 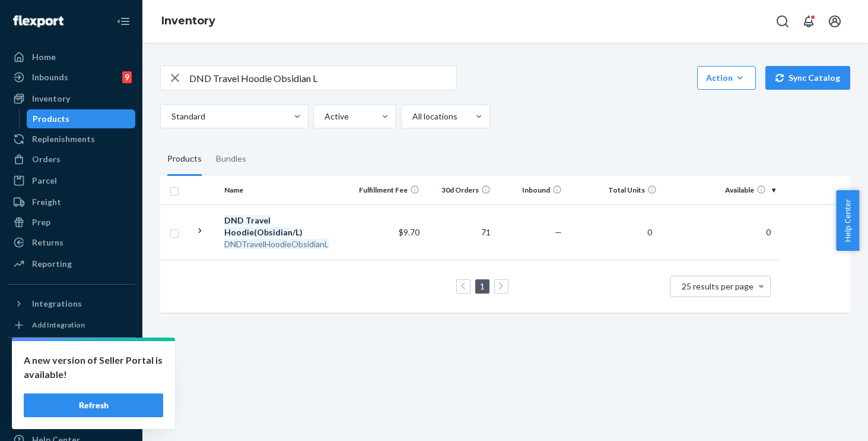 I want to click on th: Inbound, so click(x=531, y=190).